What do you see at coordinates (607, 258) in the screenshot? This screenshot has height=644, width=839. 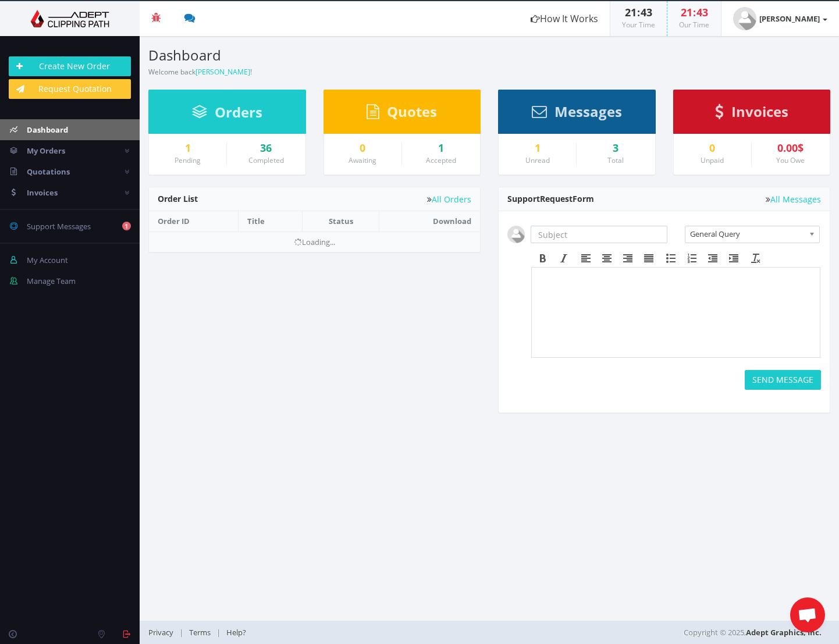 I see `div: Align center` at bounding box center [607, 258].